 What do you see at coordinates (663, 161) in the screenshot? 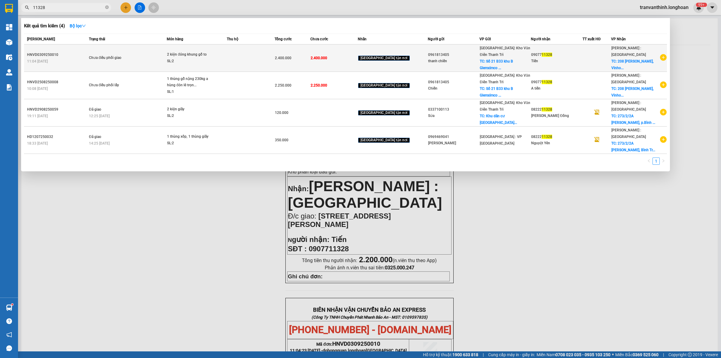
I see `span: right` at bounding box center [663, 161].